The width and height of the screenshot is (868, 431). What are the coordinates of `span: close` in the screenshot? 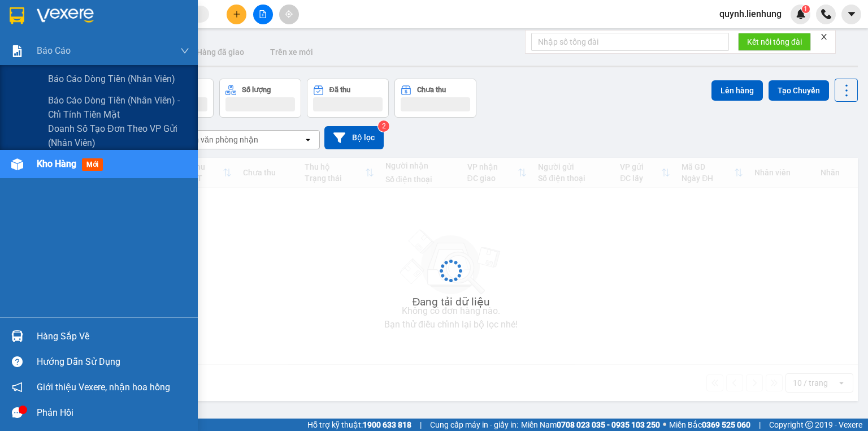 It's located at (824, 36).